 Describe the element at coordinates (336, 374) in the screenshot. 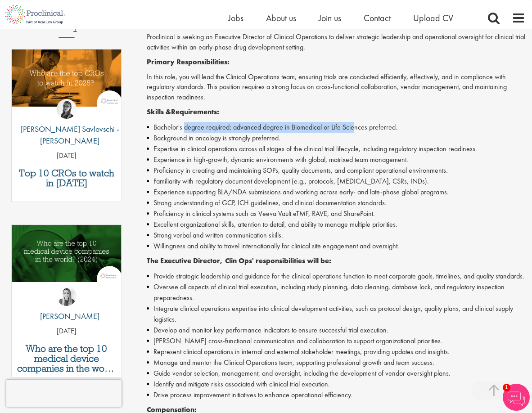

I see `li: Guide vendor selection, management, and oversight, including the development of vendor oversight ...` at that location.